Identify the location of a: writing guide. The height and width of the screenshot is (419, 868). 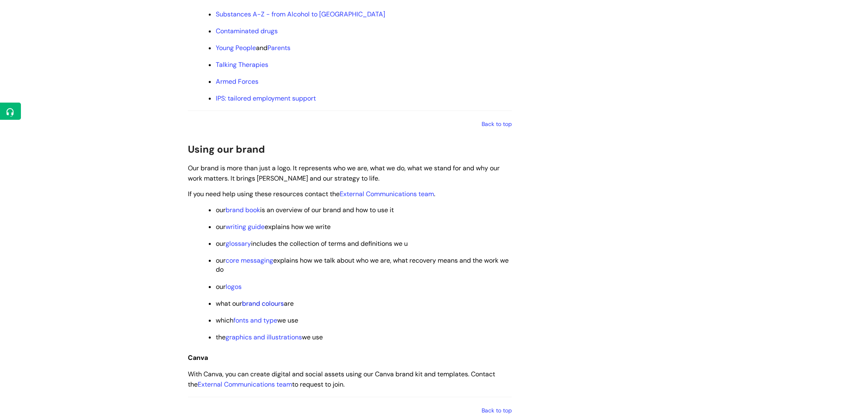
(245, 226).